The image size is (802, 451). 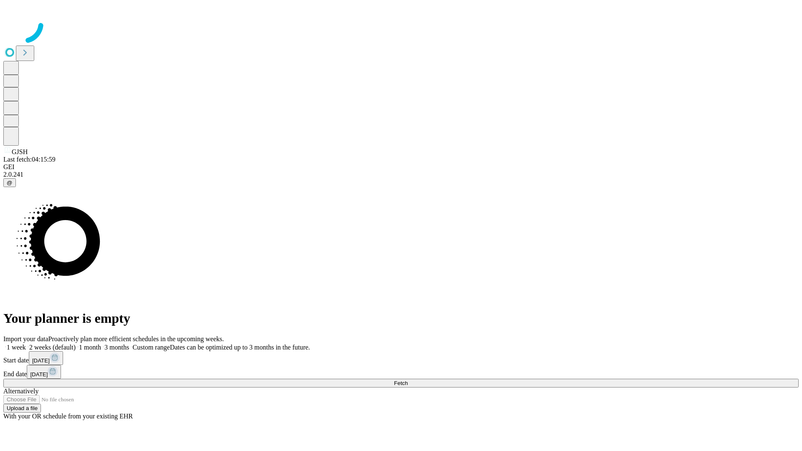 I want to click on h1: Your planner is empty, so click(x=401, y=318).